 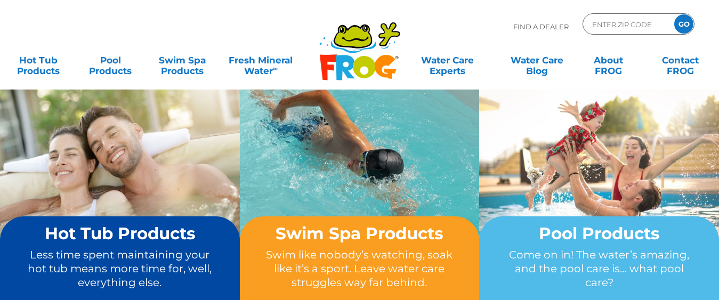 I want to click on a: ContactFROG, so click(x=680, y=60).